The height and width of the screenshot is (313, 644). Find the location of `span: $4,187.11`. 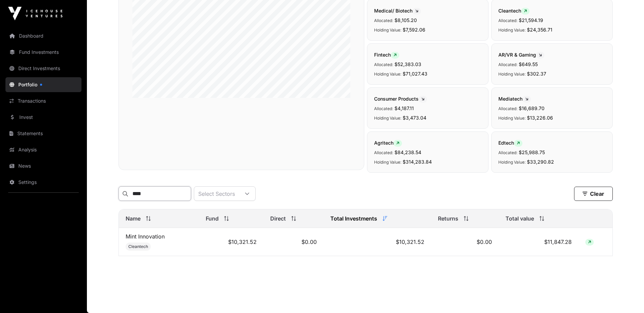

span: $4,187.11 is located at coordinates (404, 108).